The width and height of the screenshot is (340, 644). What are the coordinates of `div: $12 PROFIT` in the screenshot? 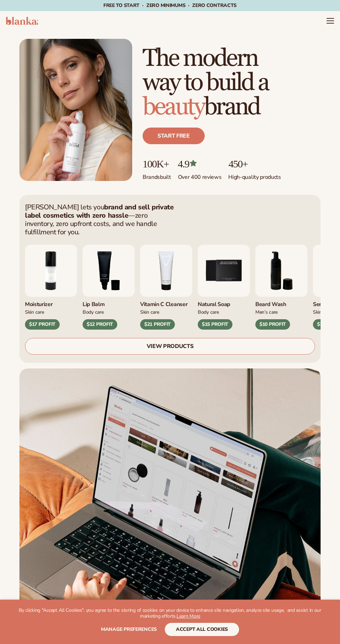 It's located at (100, 324).